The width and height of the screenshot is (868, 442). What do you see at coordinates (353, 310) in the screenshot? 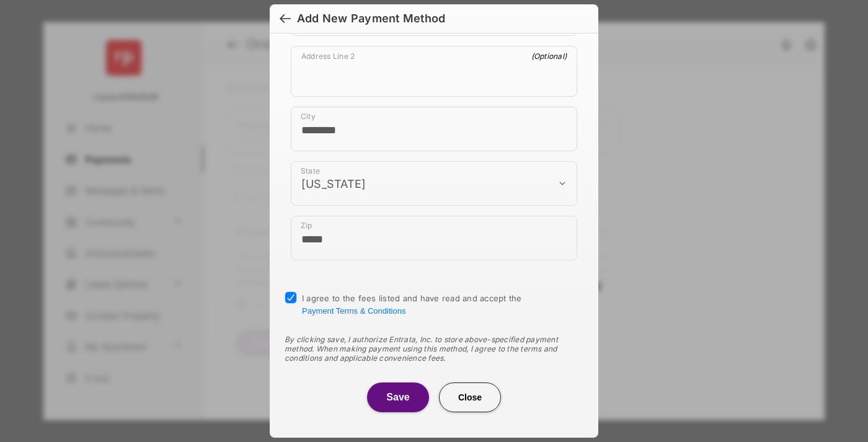
I see `button: I agree to the fees listed and have read and accept the` at bounding box center [353, 310].